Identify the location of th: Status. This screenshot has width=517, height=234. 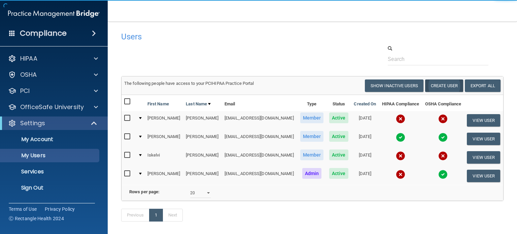
(338, 103).